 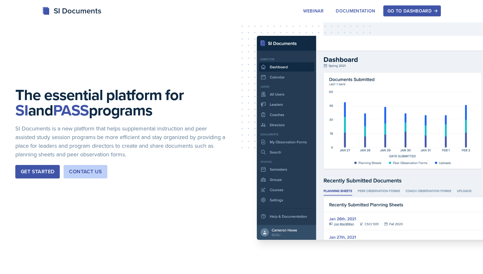 I want to click on div: Documentation, so click(x=355, y=11).